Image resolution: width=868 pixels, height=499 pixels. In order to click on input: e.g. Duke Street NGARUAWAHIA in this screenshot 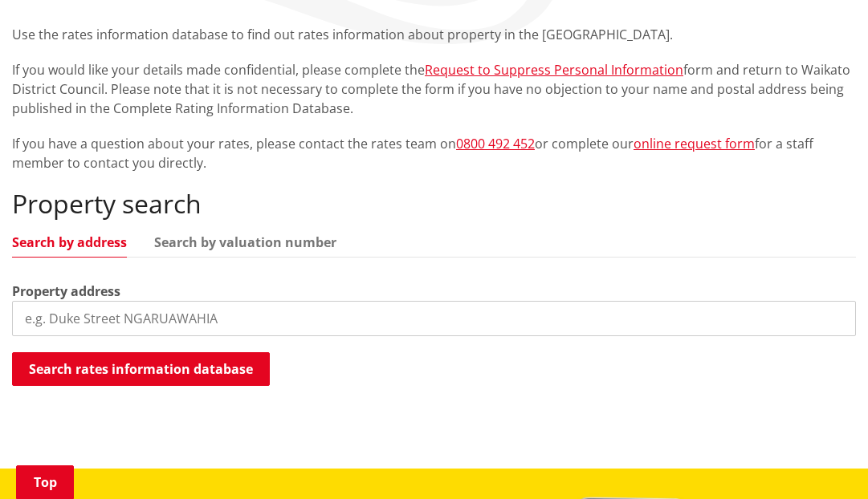, I will do `click(434, 319)`.